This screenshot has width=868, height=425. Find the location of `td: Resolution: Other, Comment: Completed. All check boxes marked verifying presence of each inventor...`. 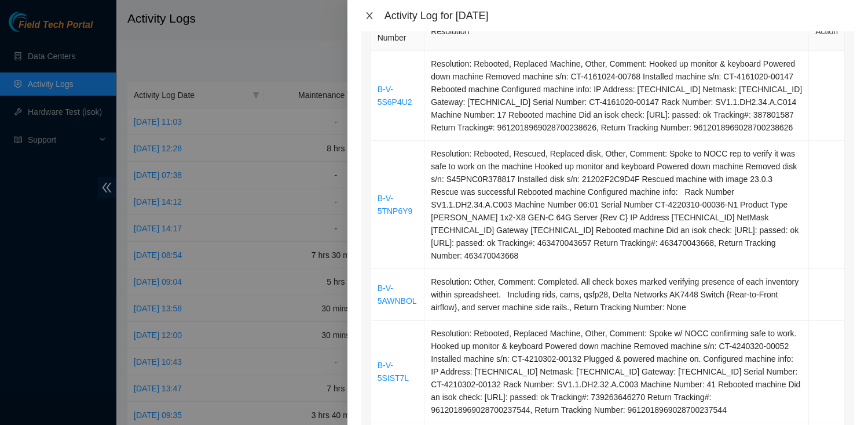

td: Resolution: Other, Comment: Completed. All check boxes marked verifying presence of each inventor... is located at coordinates (617, 295).